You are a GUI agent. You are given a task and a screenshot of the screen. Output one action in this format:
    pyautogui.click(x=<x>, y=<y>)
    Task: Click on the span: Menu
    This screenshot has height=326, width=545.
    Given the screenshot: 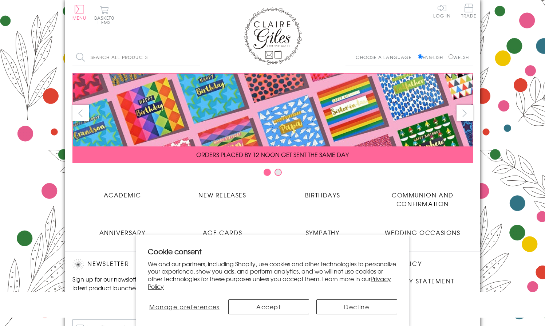 What is the action you would take?
    pyautogui.click(x=79, y=18)
    